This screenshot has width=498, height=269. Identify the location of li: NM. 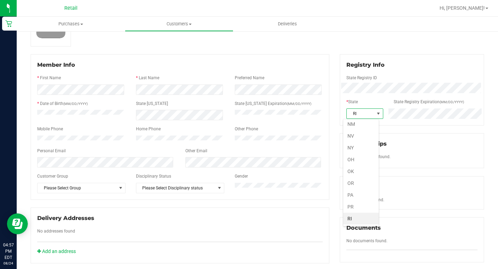
(361, 124).